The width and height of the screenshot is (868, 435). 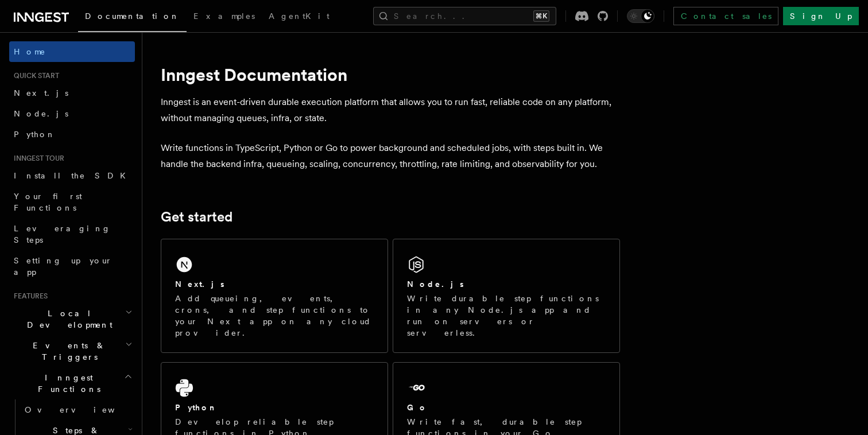 What do you see at coordinates (72, 93) in the screenshot?
I see `a: Next.js` at bounding box center [72, 93].